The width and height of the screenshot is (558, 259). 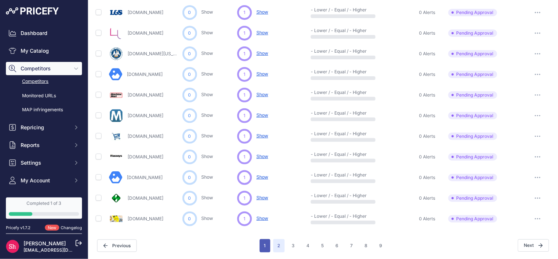 I want to click on button: Go to page 1, so click(x=265, y=246).